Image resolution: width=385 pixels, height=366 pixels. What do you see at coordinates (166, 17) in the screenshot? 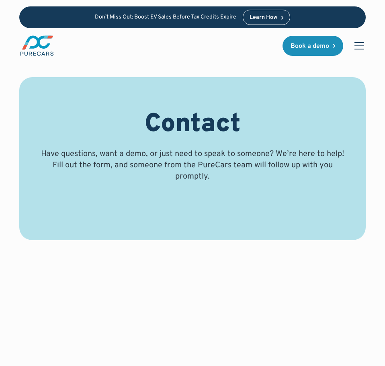
I see `p: Don’t Miss Out: Boost EV Sales Before Tax Credits Expire` at bounding box center [166, 17].